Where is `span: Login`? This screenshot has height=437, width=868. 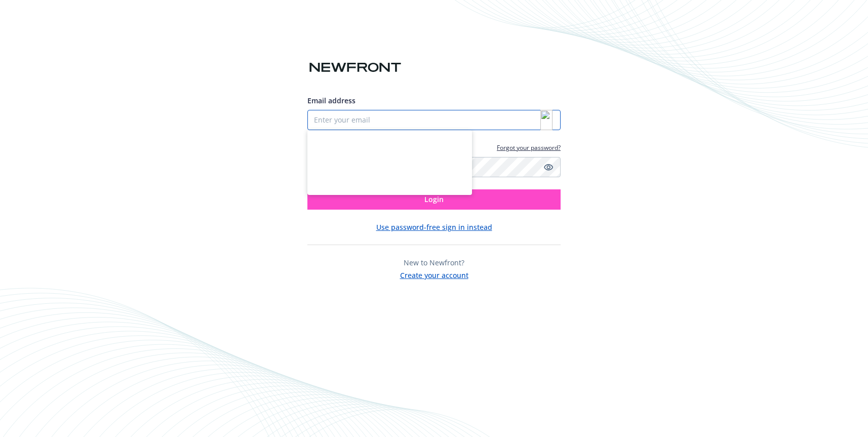
span: Login is located at coordinates (434, 199).